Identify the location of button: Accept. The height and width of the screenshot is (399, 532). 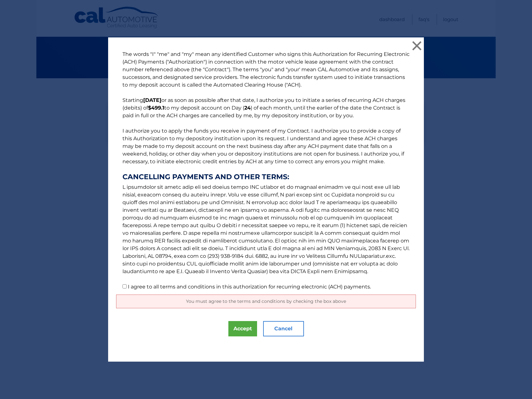
(243, 329).